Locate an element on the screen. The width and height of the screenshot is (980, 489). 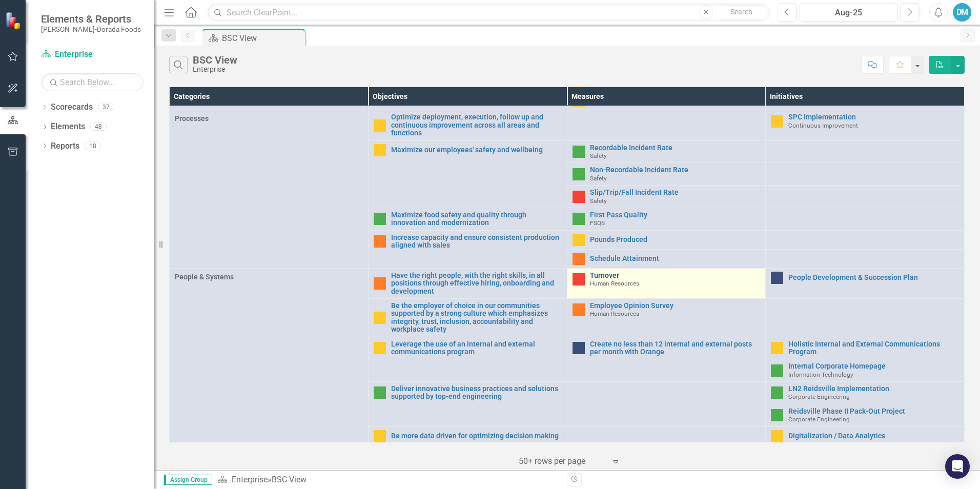
div: Enterprise is located at coordinates (215, 69).